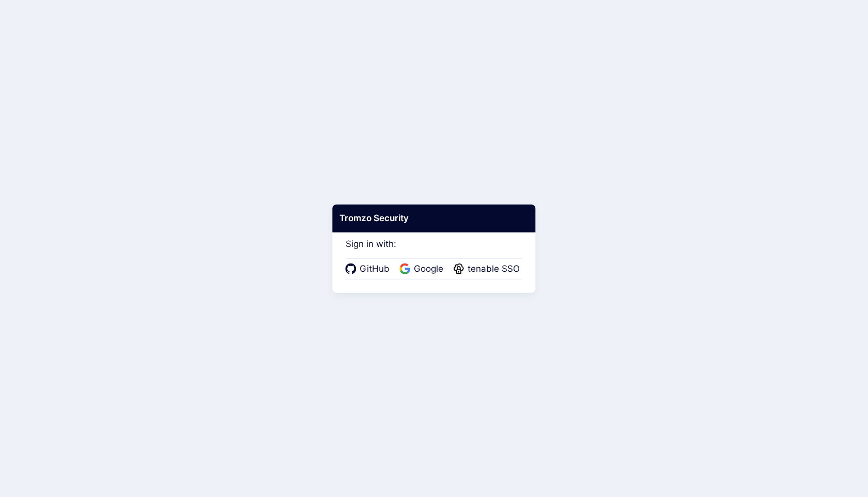 The height and width of the screenshot is (497, 868). Describe the element at coordinates (434, 252) in the screenshot. I see `div: Sign in with:` at that location.